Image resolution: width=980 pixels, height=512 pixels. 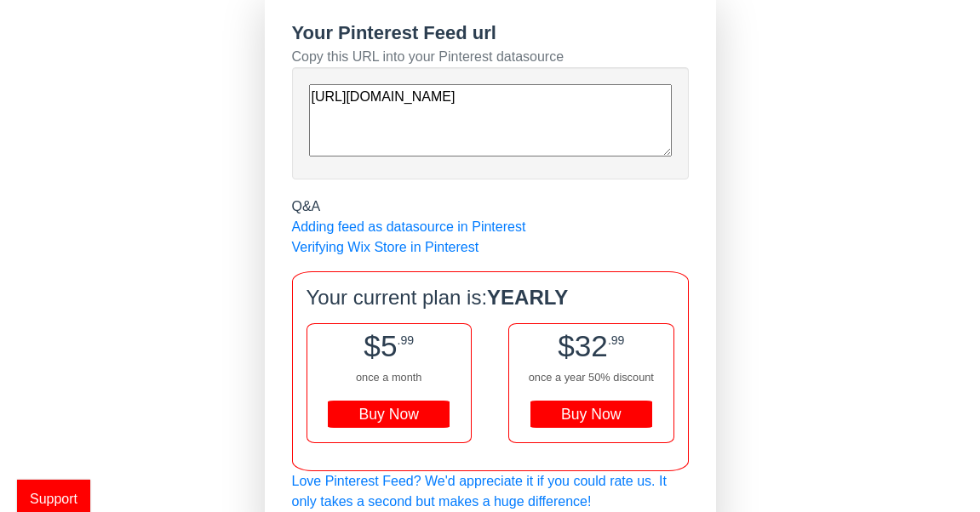 I want to click on span: $5, so click(x=380, y=345).